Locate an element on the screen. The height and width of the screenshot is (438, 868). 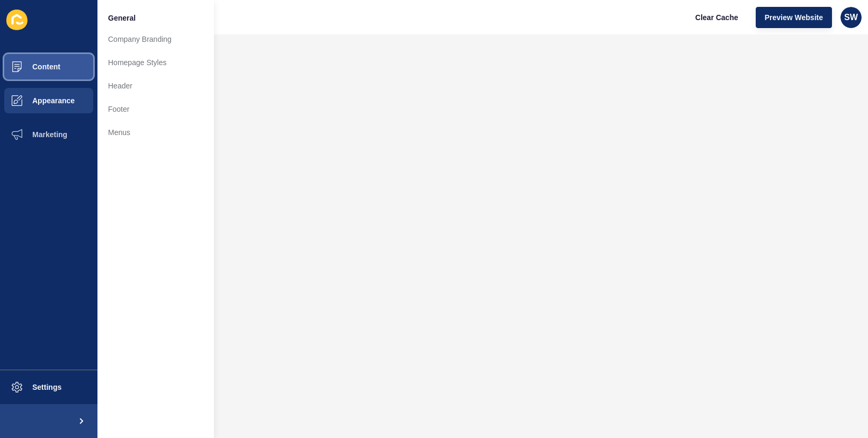
span: Clear Cache is located at coordinates (716, 18).